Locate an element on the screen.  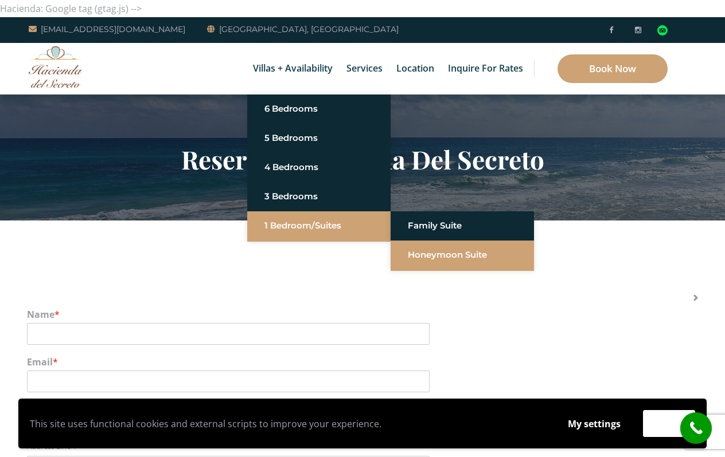
img: Awesome Logo is located at coordinates (56, 67).